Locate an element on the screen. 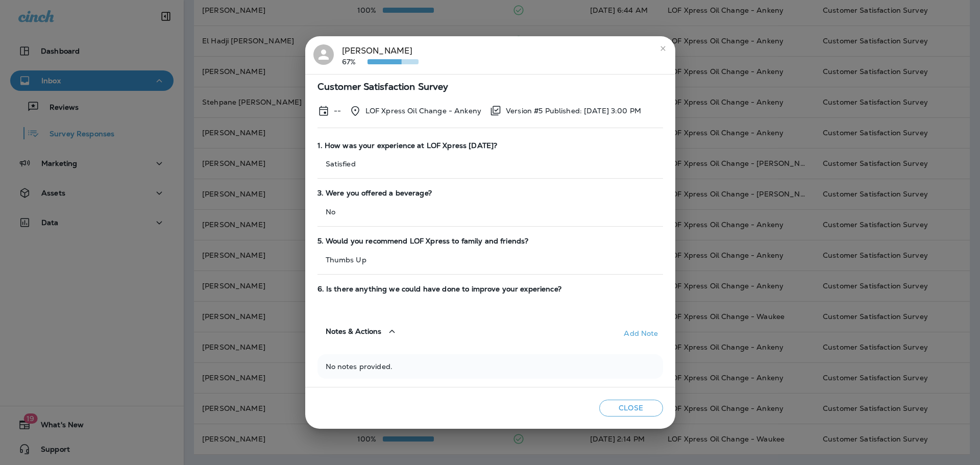 The height and width of the screenshot is (465, 980). button: Add Note is located at coordinates (640, 334).